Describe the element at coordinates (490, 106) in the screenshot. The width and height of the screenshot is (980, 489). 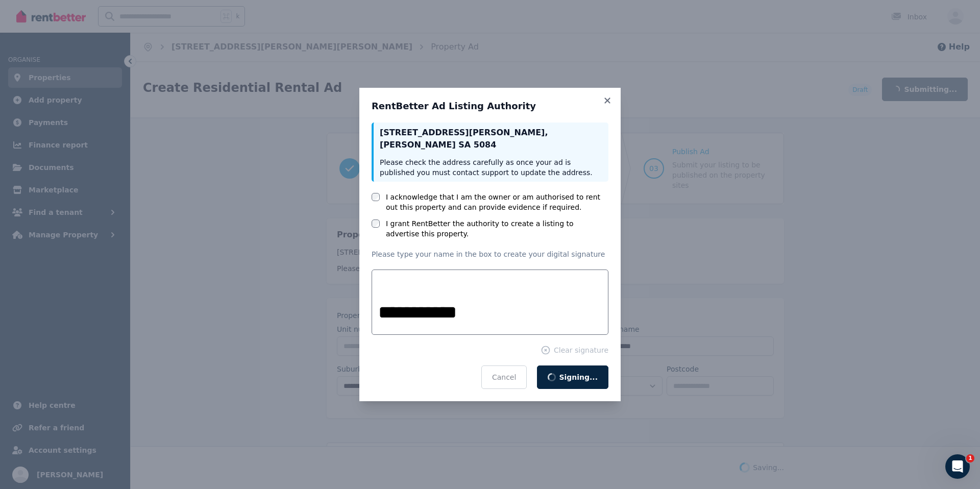
I see `h3: RentBetter Ad Listing Authority` at that location.